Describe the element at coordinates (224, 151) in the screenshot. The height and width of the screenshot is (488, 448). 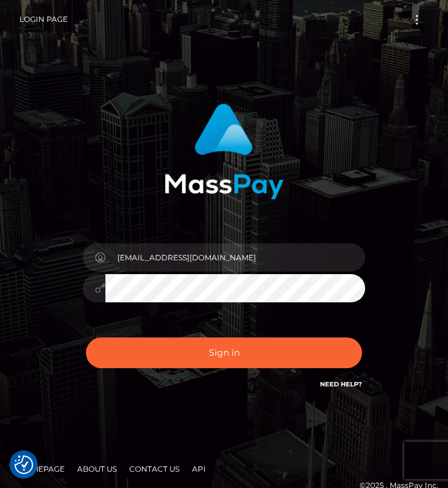
I see `img: MassPay Login` at that location.